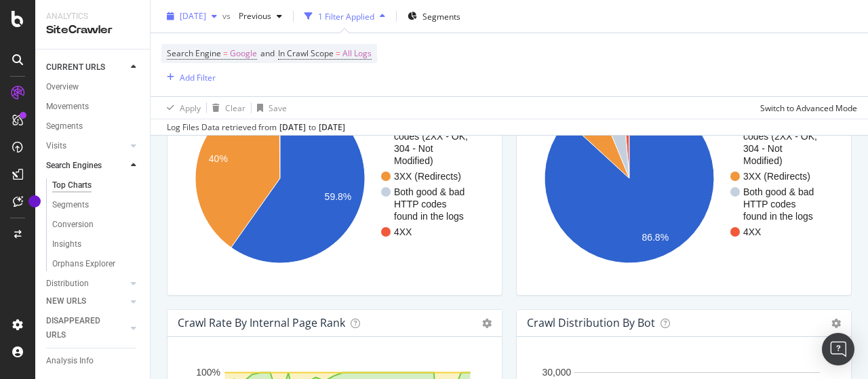 This screenshot has width=868, height=379. Describe the element at coordinates (344, 16) in the screenshot. I see `button: 1 Filter Applied` at that location.